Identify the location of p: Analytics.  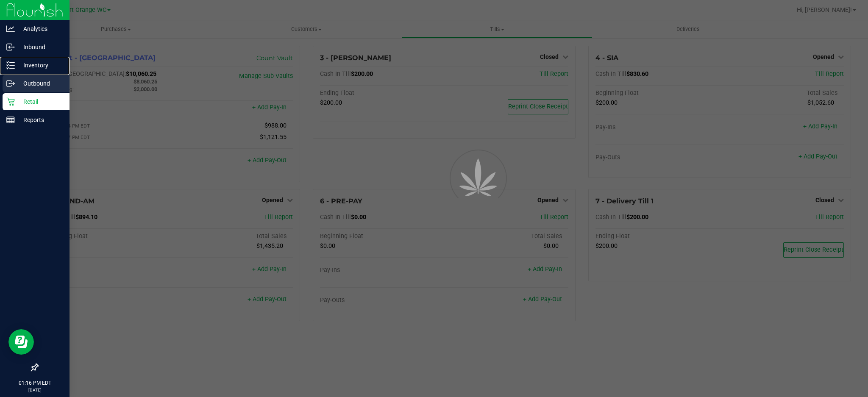
(40, 29).